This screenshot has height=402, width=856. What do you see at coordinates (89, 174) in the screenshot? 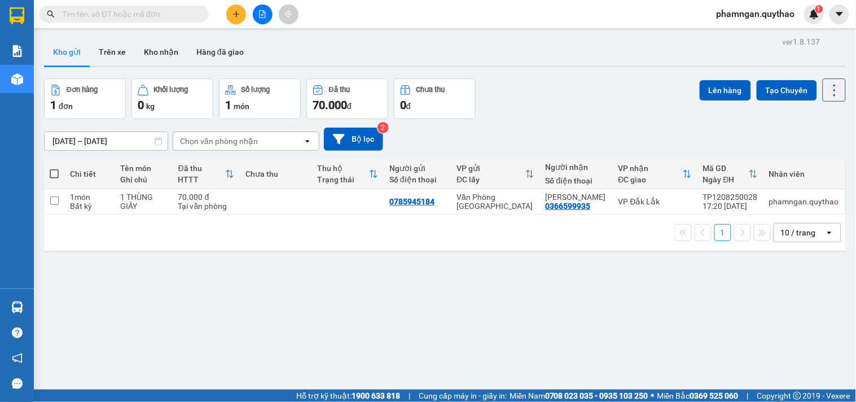
I see `div: Chi tiết` at bounding box center [89, 174].